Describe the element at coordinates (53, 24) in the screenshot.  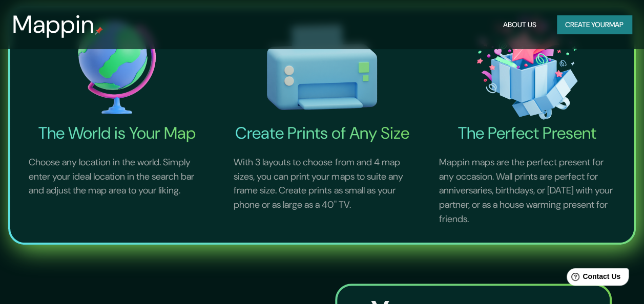
I see `h3: Mappin` at that location.